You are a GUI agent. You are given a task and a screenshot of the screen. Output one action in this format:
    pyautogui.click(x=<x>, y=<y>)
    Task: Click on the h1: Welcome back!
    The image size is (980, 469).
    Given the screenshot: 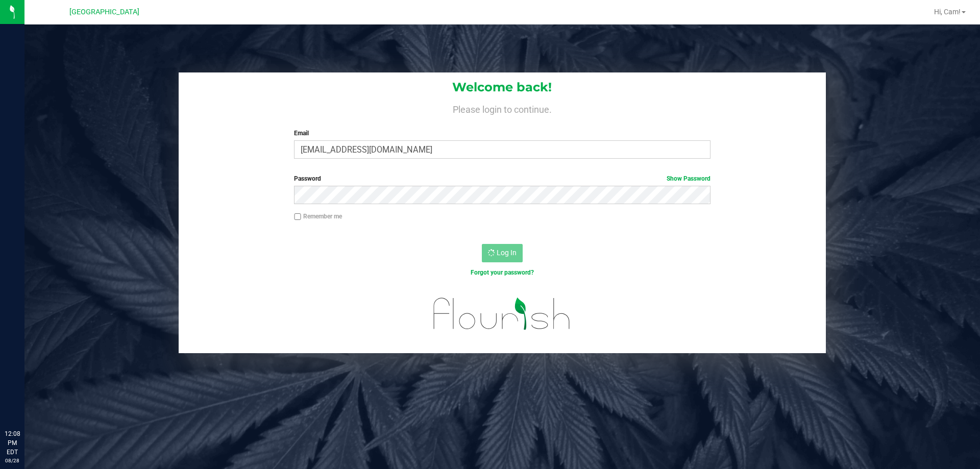 What is the action you would take?
    pyautogui.click(x=503, y=87)
    